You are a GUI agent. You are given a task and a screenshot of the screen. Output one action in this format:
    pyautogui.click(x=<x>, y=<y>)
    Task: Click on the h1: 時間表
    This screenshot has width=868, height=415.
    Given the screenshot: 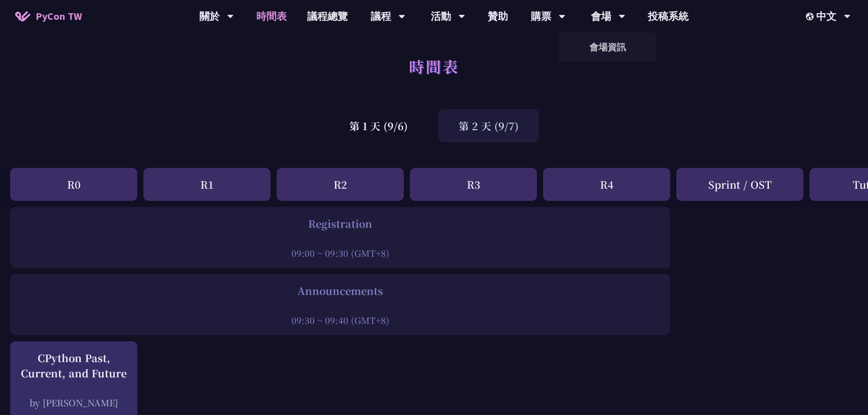 What is the action you would take?
    pyautogui.click(x=434, y=66)
    